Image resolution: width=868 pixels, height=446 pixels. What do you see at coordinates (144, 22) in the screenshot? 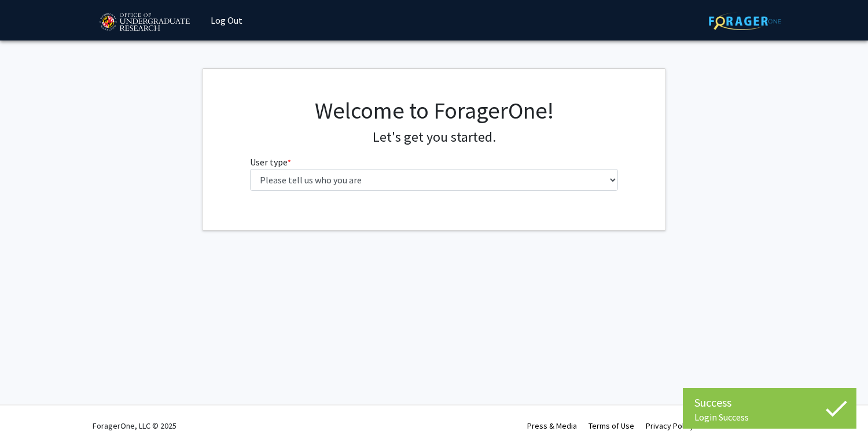
I see `img: University of Maryland Logo` at bounding box center [144, 22].